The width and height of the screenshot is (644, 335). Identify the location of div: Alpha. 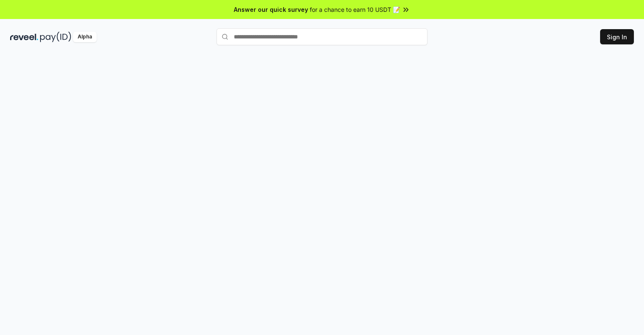
(85, 37).